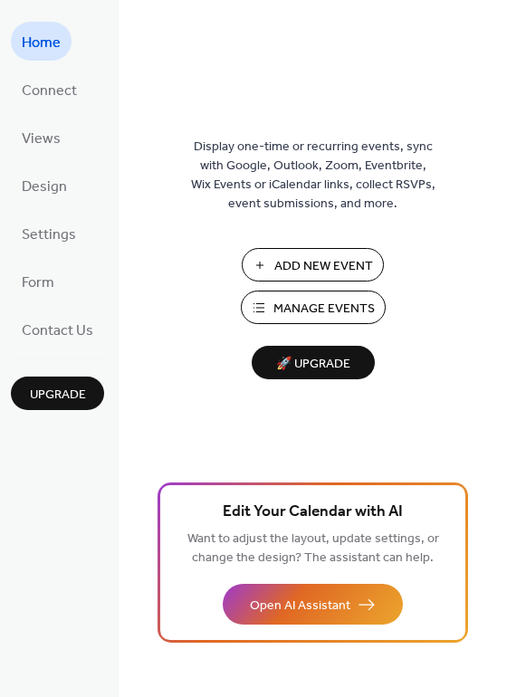 The width and height of the screenshot is (507, 697). What do you see at coordinates (49, 91) in the screenshot?
I see `span: Connect` at bounding box center [49, 91].